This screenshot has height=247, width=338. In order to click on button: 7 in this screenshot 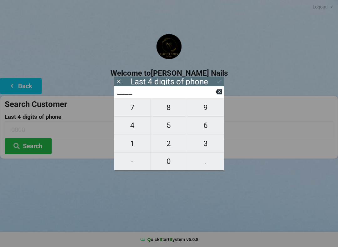, I will do `click(132, 108)`.